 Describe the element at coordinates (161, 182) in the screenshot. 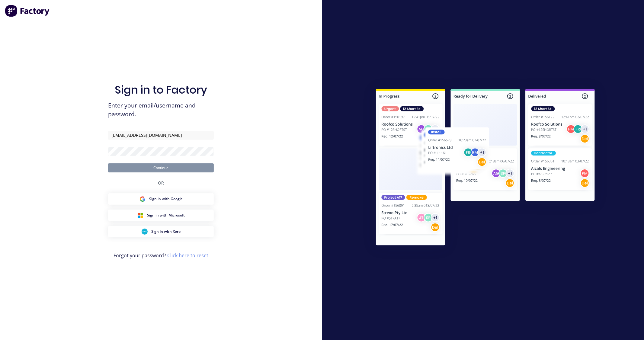

I see `div: OR` at that location.